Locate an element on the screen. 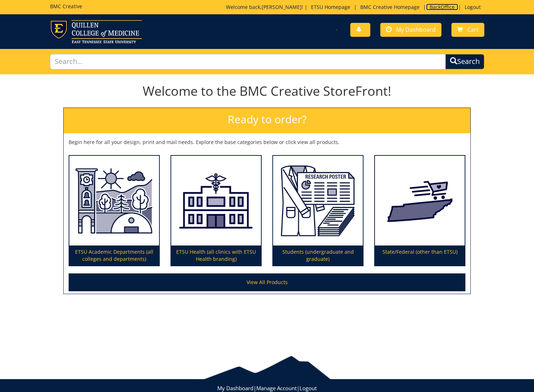 This screenshot has width=534, height=392. p: Begin here for all your design, print and mail needs. Explore the base categories below or click ... is located at coordinates (267, 142).